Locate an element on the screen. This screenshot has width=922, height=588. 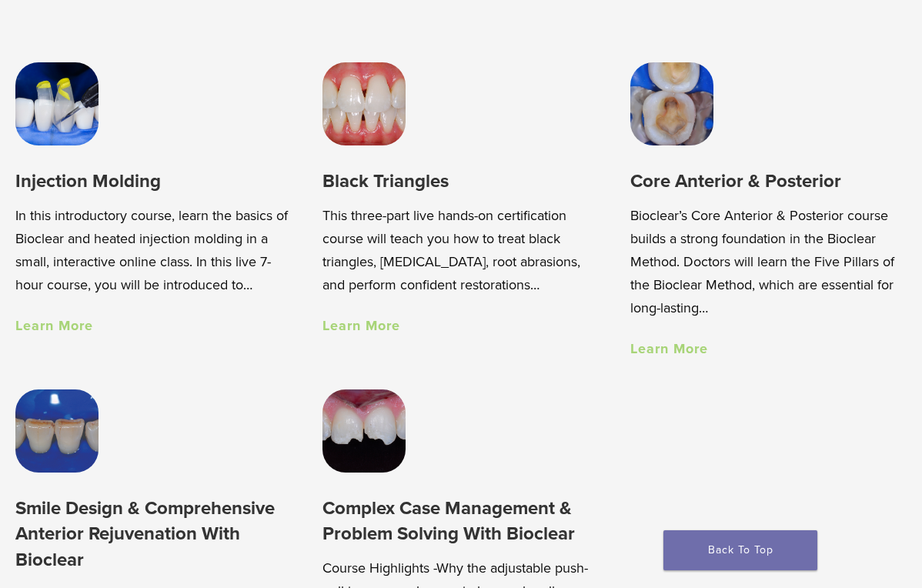
h3: Complex Case Management & Problem Solving With Bioclear is located at coordinates (460, 521).